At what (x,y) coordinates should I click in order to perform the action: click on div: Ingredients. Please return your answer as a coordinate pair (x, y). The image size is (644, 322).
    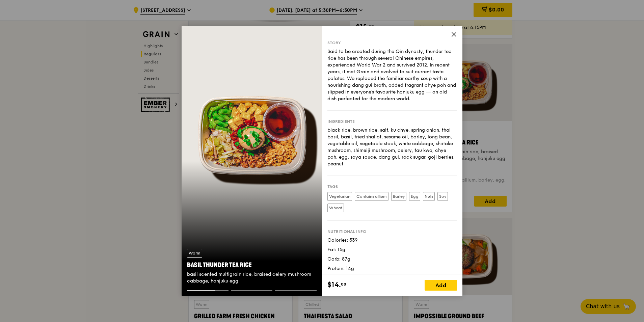
    Looking at the image, I should click on (392, 122).